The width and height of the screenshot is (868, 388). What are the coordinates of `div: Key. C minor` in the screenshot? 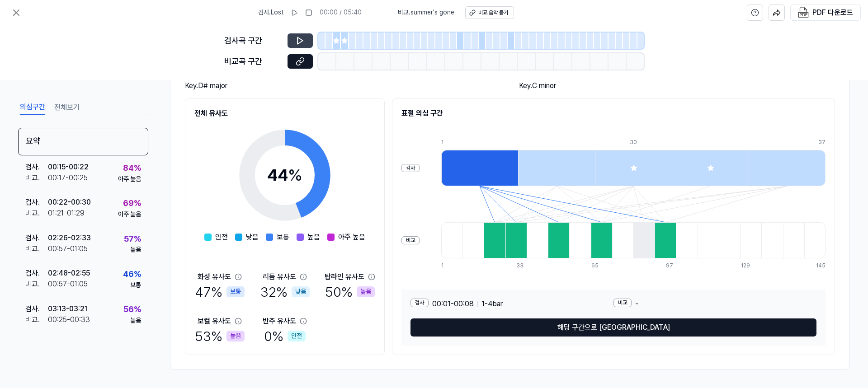 It's located at (677, 86).